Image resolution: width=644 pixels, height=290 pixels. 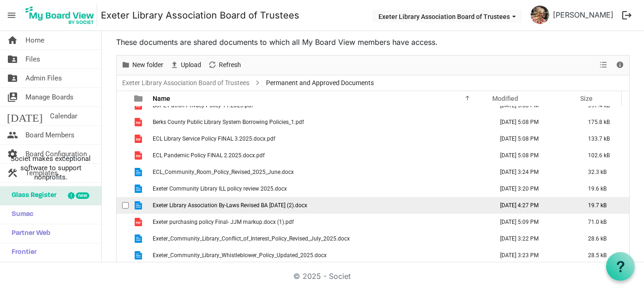 I want to click on span: ECL_Community_Room_Policy_Revised_2025_June.docx, so click(x=223, y=172).